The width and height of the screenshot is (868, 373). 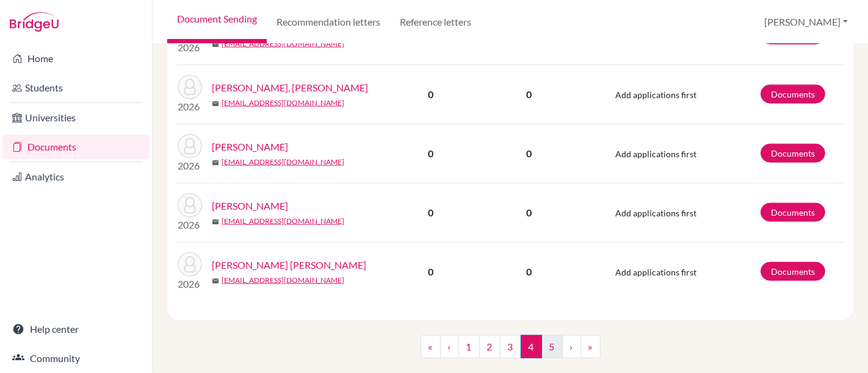 What do you see at coordinates (510, 347) in the screenshot?
I see `a: 3` at bounding box center [510, 347].